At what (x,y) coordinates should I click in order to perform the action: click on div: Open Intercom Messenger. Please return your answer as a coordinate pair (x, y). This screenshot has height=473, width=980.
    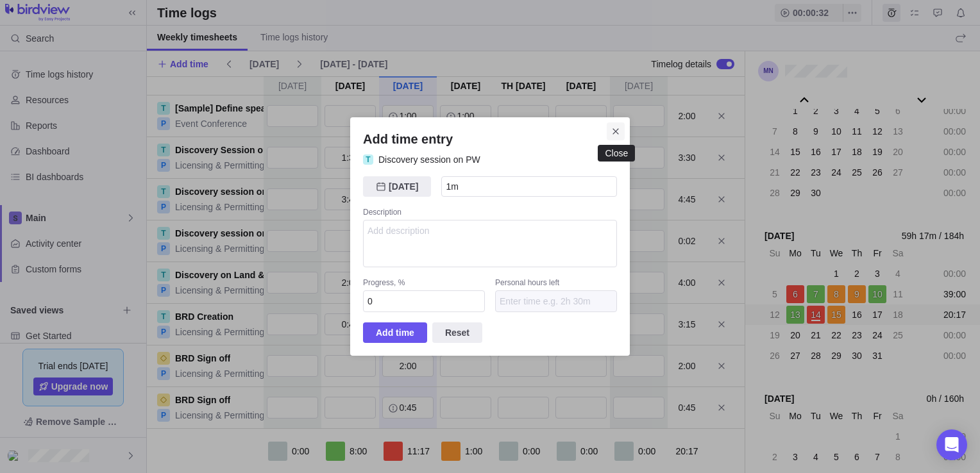
    Looking at the image, I should click on (952, 445).